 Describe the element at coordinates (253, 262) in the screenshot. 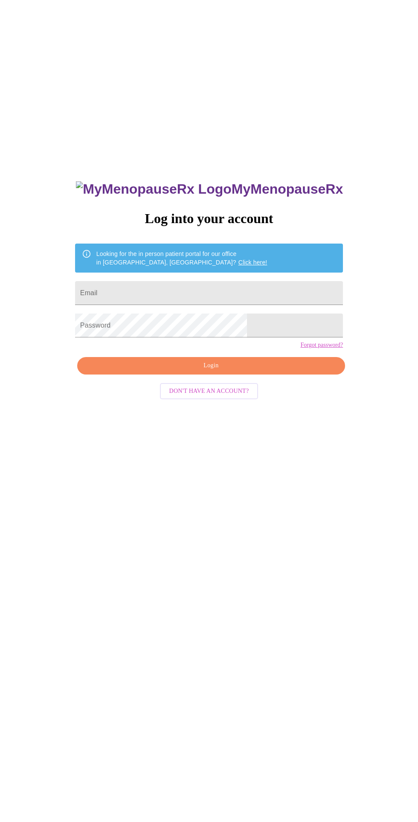

I see `a: Click here!` at that location.